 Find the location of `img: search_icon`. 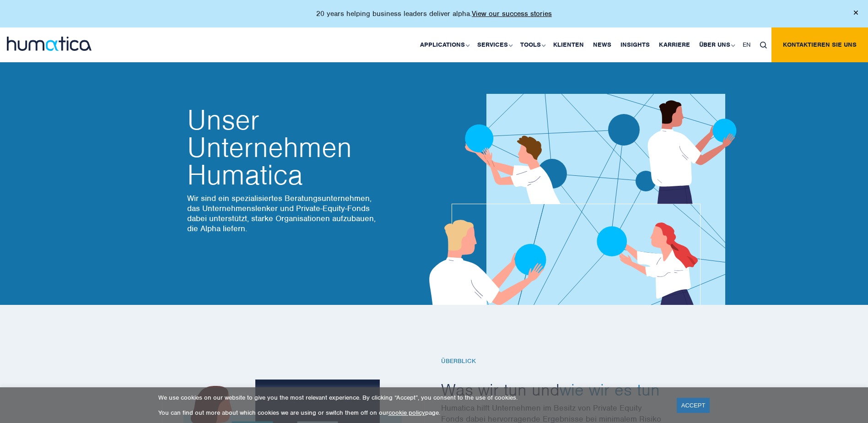

img: search_icon is located at coordinates (763, 45).